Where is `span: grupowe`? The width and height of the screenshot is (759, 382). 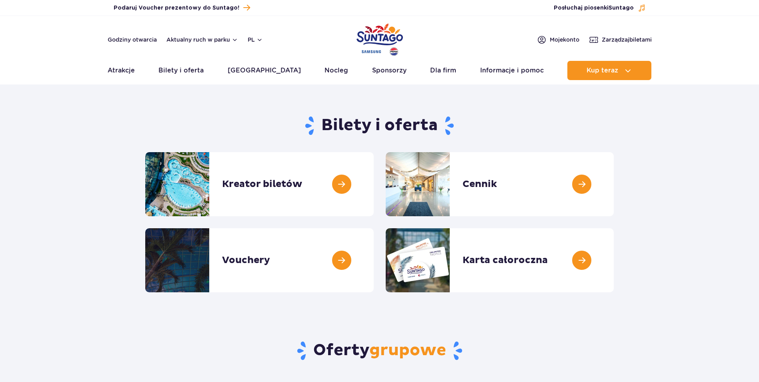
span: grupowe is located at coordinates (408, 350).